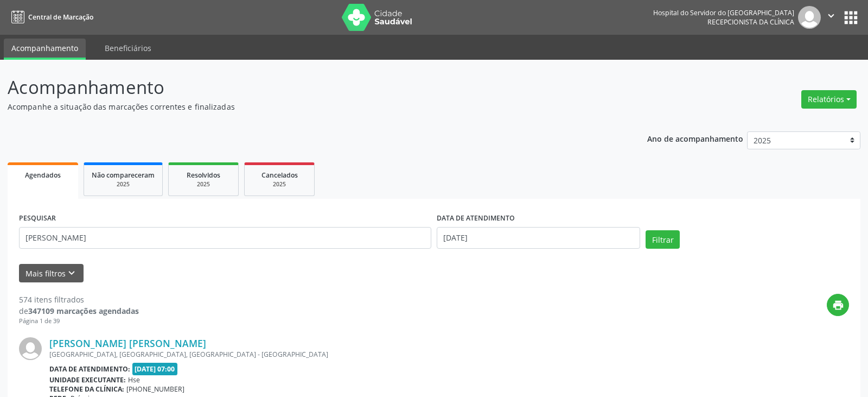  I want to click on input: Nome, código do beneficiário ou CPF, so click(225, 238).